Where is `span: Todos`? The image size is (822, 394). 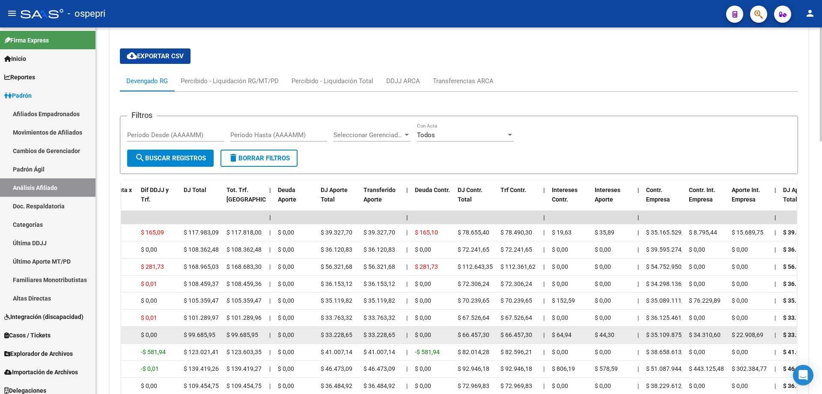 span: Todos is located at coordinates (426, 135).